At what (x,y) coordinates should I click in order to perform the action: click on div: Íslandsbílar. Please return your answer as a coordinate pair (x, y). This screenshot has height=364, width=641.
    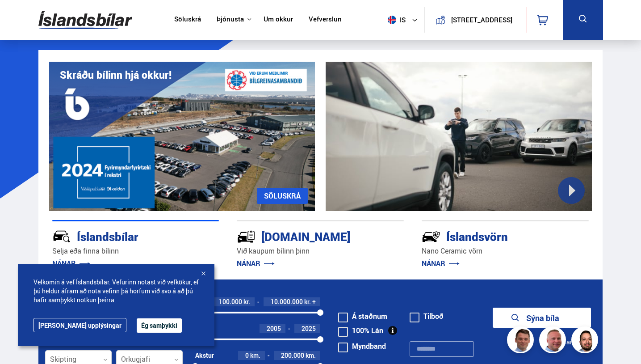
    Looking at the image, I should click on (120, 236).